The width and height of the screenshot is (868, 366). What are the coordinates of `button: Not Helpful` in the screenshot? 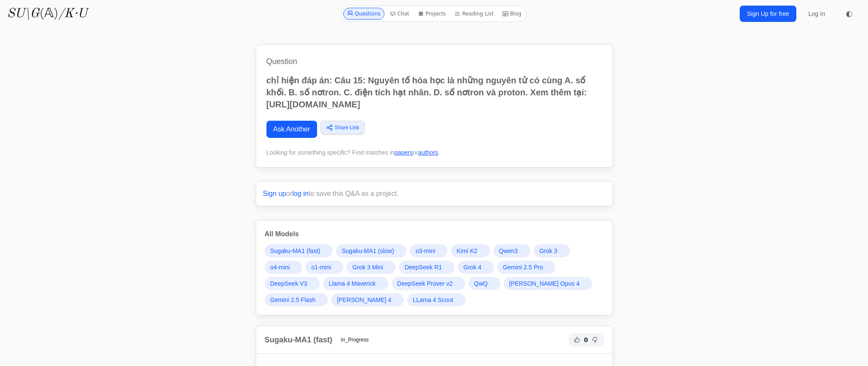 It's located at (595, 340).